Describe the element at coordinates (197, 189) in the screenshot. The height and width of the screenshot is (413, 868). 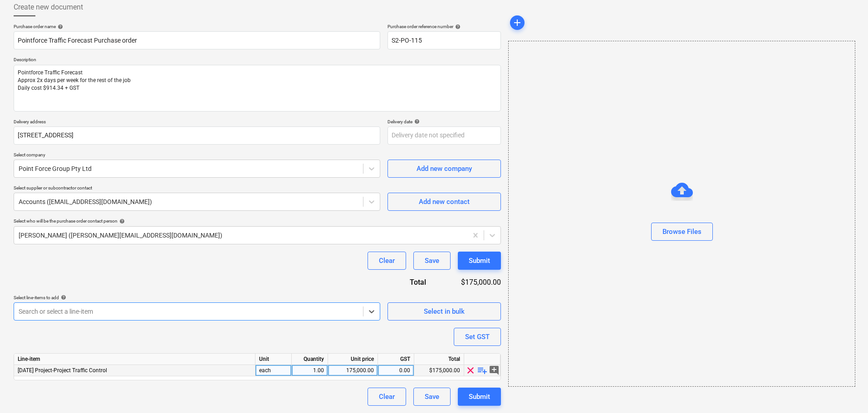
I see `p: Select supplier or subcontractor contact` at that location.